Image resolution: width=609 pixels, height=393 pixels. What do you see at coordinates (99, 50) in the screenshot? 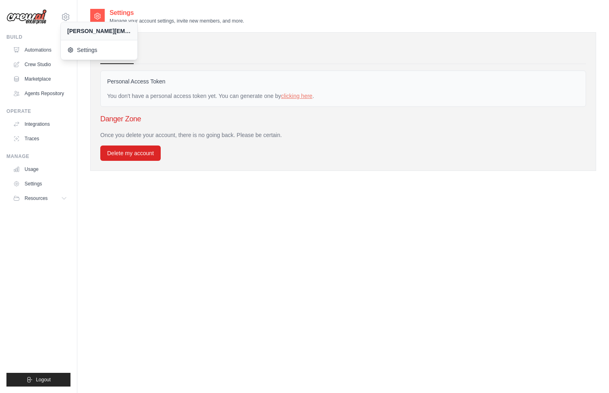
I see `span: Settings` at bounding box center [99, 50].